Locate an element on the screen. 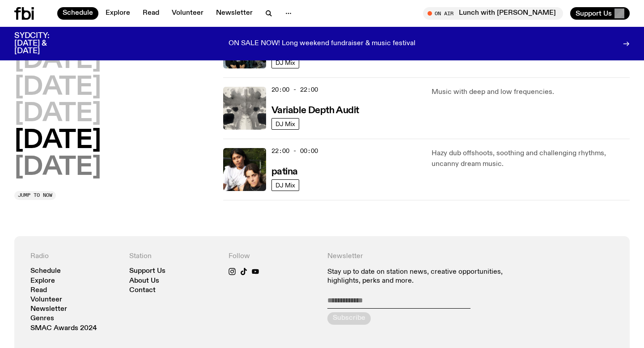 The height and width of the screenshot is (348, 644). span: Jump to now is located at coordinates (35, 195).